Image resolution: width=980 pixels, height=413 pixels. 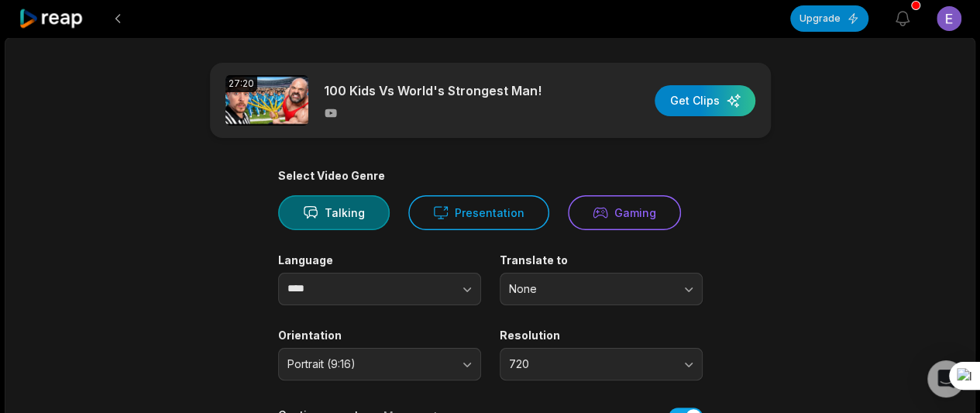 I want to click on button: 720, so click(x=601, y=364).